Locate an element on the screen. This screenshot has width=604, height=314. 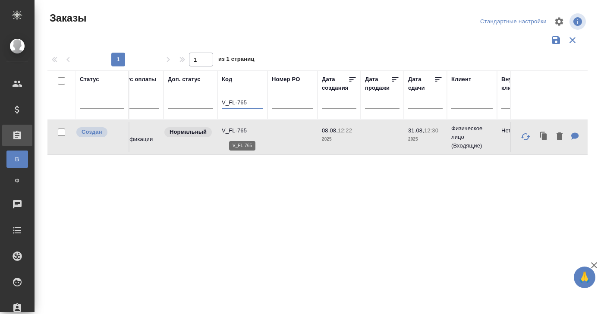
div: Дата сдачи is located at coordinates (421, 84).